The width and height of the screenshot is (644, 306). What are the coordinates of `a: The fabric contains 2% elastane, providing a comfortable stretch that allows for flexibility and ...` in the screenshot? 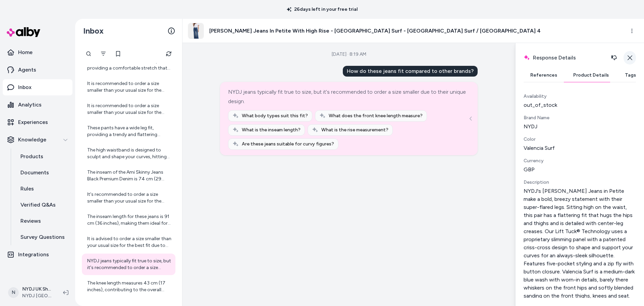 It's located at (128, 65).